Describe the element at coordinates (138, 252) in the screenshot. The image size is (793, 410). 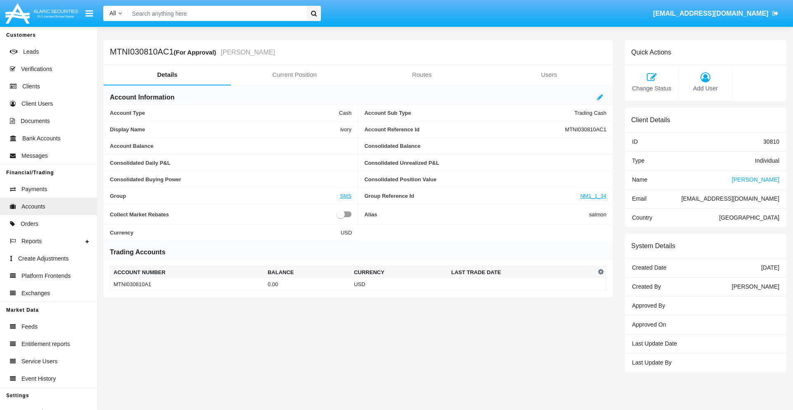
I see `h6: Trading Accounts` at that location.